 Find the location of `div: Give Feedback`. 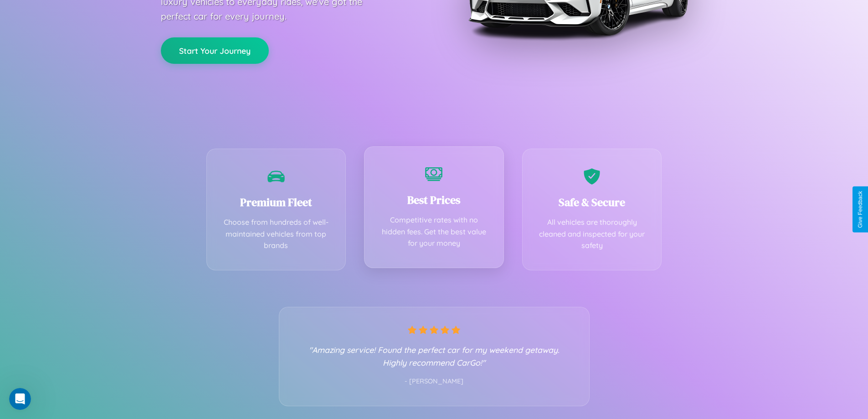

div: Give Feedback is located at coordinates (860, 209).